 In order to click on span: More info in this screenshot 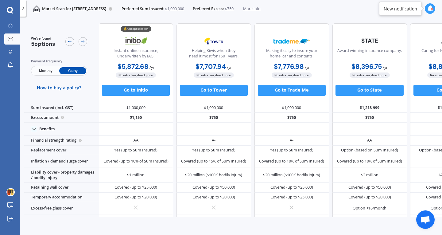, I will do `click(252, 9)`.